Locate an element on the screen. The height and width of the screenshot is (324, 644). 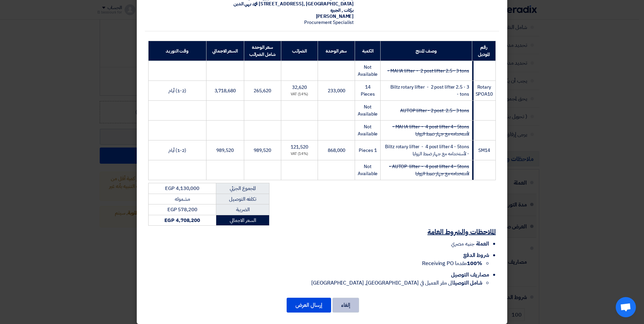
span: 868,000 is located at coordinates (336, 150).